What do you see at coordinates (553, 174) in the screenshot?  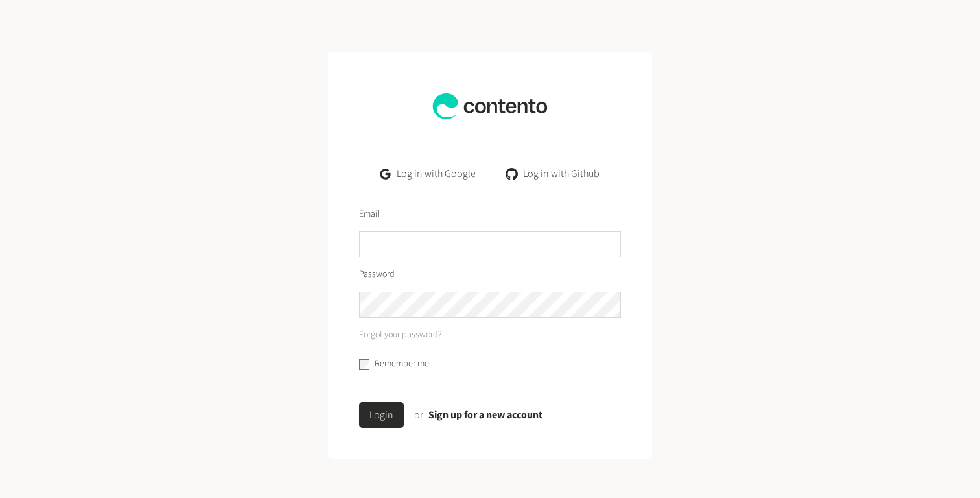 I see `a: Log in with Github` at bounding box center [553, 174].